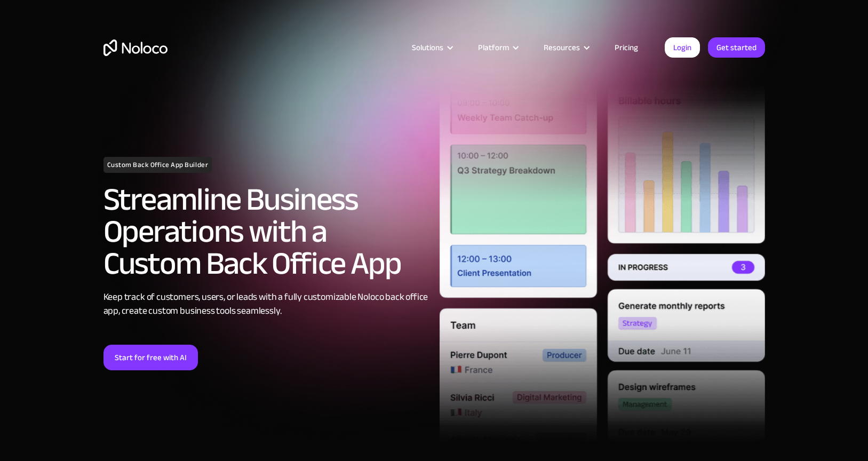 The height and width of the screenshot is (461, 868). I want to click on a: Get started, so click(736, 47).